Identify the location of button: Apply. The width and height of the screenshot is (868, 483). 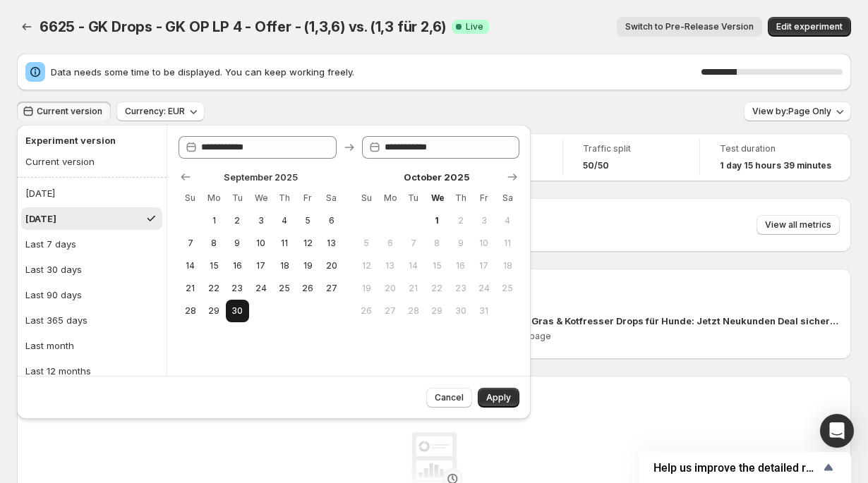
(498, 398).